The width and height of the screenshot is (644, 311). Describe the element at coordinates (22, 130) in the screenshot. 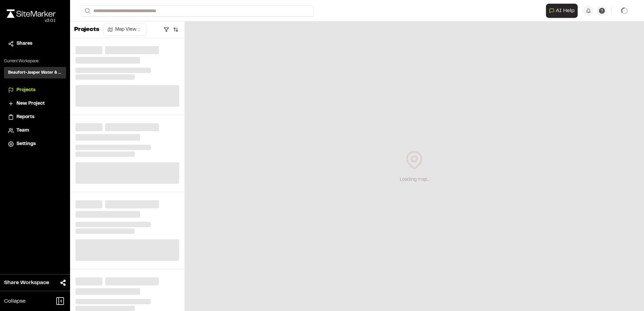

I see `span: Team` at that location.